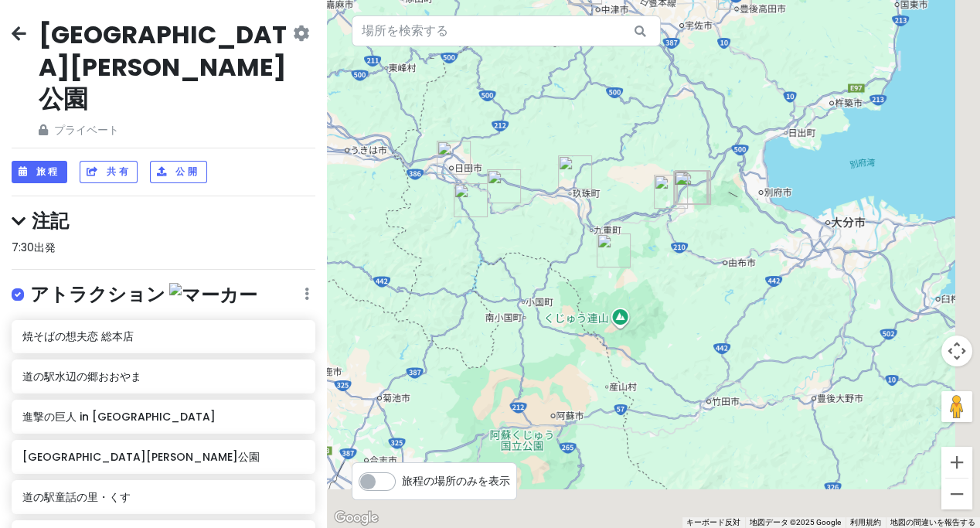  Describe the element at coordinates (957, 351) in the screenshot. I see `button: 地図のカメラ コントロール` at that location.